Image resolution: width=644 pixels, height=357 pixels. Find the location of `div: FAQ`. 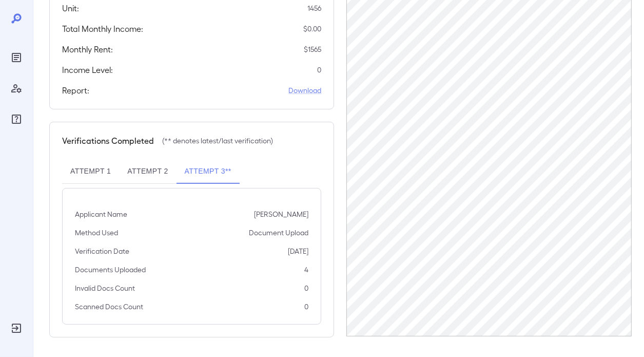

div: FAQ is located at coordinates (17, 119).